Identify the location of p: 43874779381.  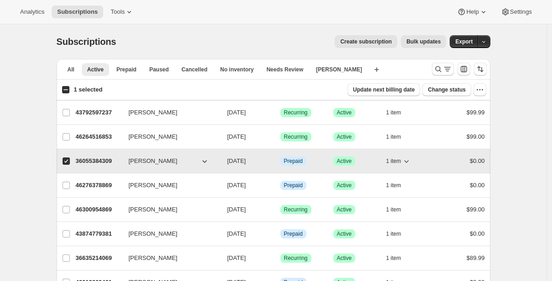
(99, 234).